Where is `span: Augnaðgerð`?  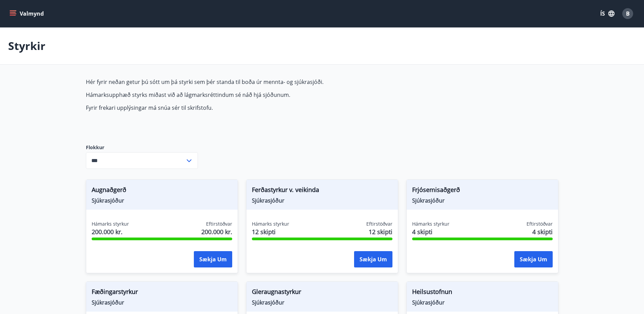
span: Augnaðgerð is located at coordinates (162, 191).